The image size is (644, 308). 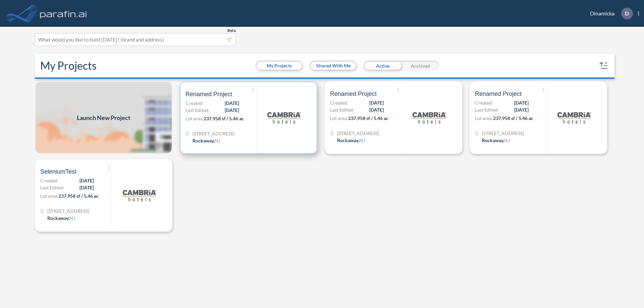 I want to click on button: Shared With Me, so click(x=333, y=66).